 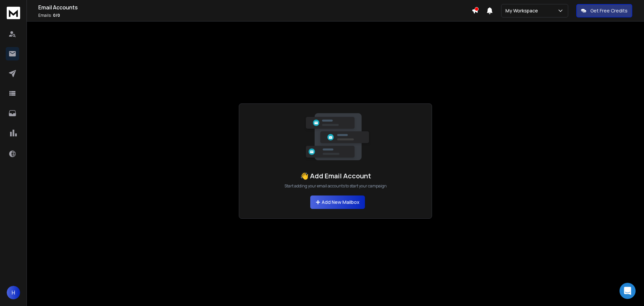 What do you see at coordinates (57, 15) in the screenshot?
I see `span: 0 / 0` at bounding box center [57, 15].